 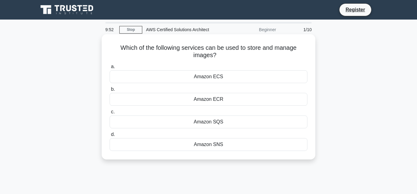 I want to click on div: Amazon ECS, so click(x=209, y=77).